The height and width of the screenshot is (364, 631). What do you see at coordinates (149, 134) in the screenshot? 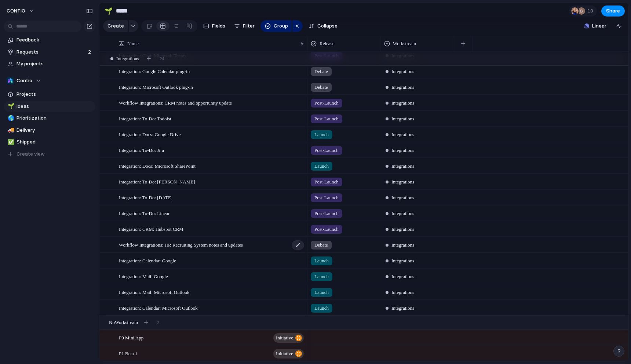
I see `span: Integration: Docs: Google Drive` at bounding box center [149, 134].